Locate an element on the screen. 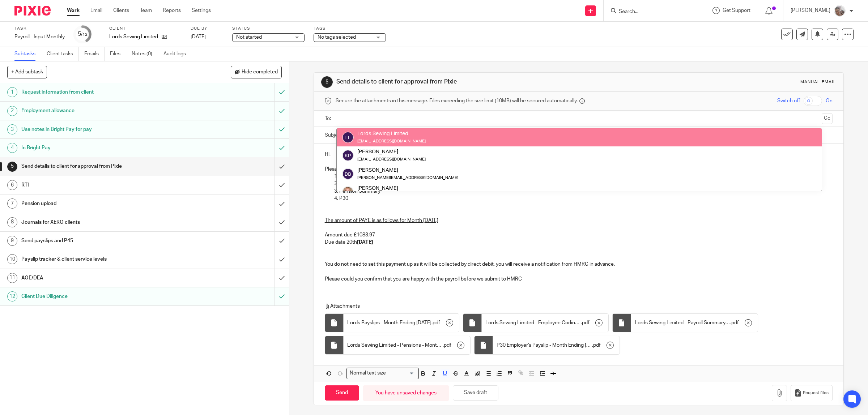 Image resolution: width=868 pixels, height=415 pixels. button: Cc is located at coordinates (827, 118).